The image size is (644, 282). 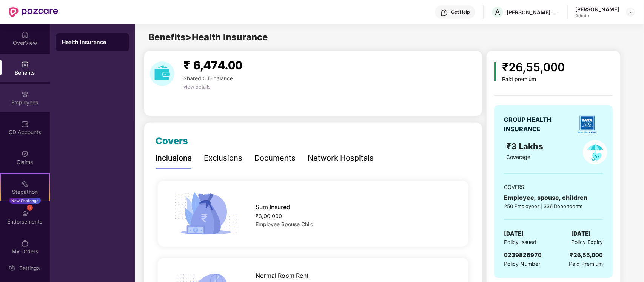 I want to click on span: Shared C.D balance, so click(x=208, y=78).